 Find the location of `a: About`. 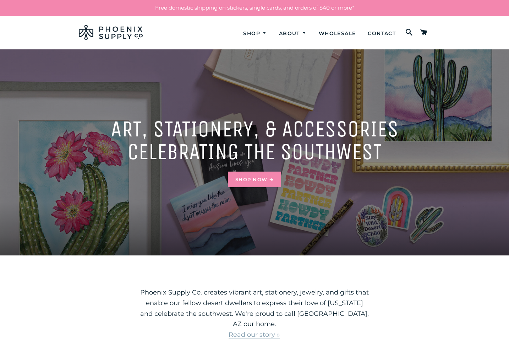

a: About is located at coordinates (293, 33).